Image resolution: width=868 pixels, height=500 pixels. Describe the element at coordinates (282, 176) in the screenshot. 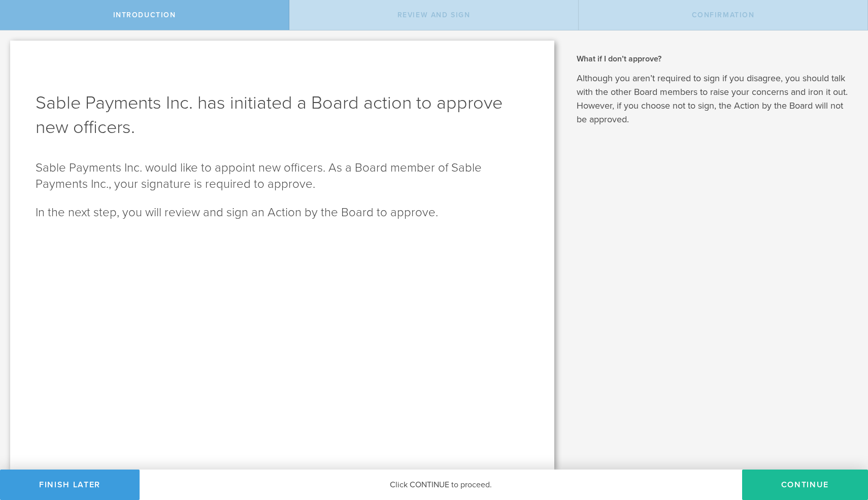

I see `p: Sable Payments Inc. would like to appoint new officers. As a Board member of Sable Payments Inc.,...` at that location.